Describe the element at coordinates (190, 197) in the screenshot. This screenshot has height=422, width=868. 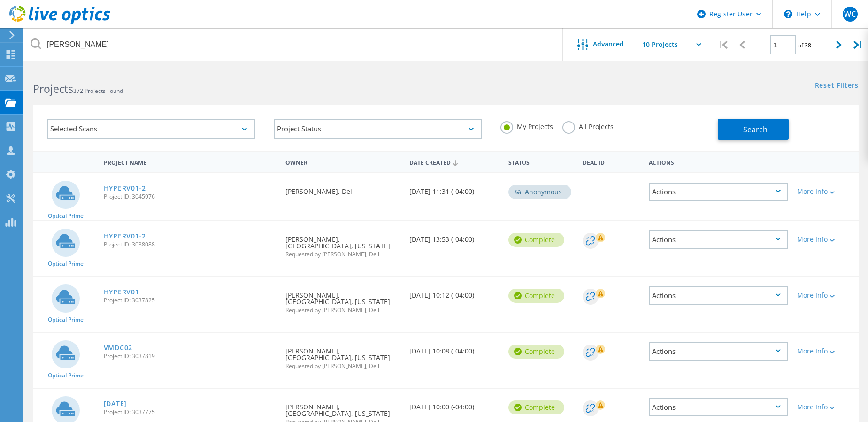
I see `span: Project ID: 3045976` at that location.